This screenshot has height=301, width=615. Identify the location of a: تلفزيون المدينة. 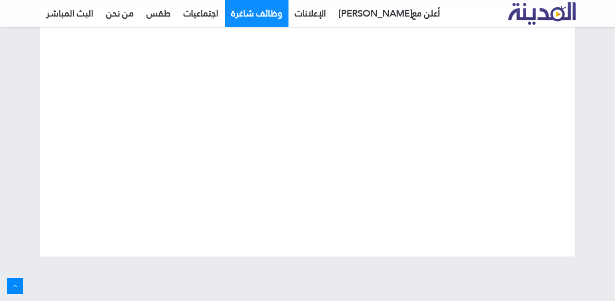
(542, 14).